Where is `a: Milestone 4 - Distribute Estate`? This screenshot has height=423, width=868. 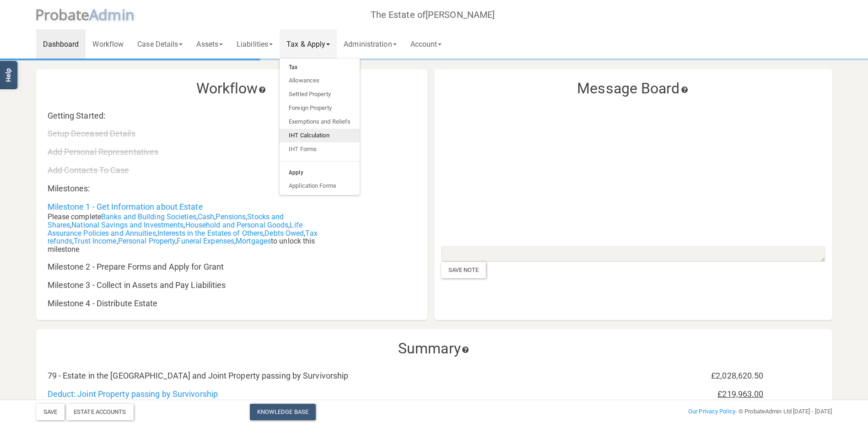 a: Milestone 4 - Distribute Estate is located at coordinates (103, 303).